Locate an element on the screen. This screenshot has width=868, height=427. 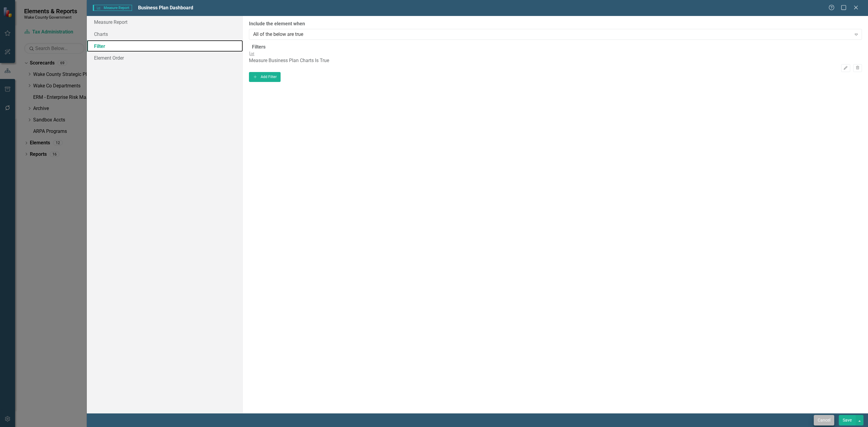
span: Business Plan Dashboard is located at coordinates (166, 7).